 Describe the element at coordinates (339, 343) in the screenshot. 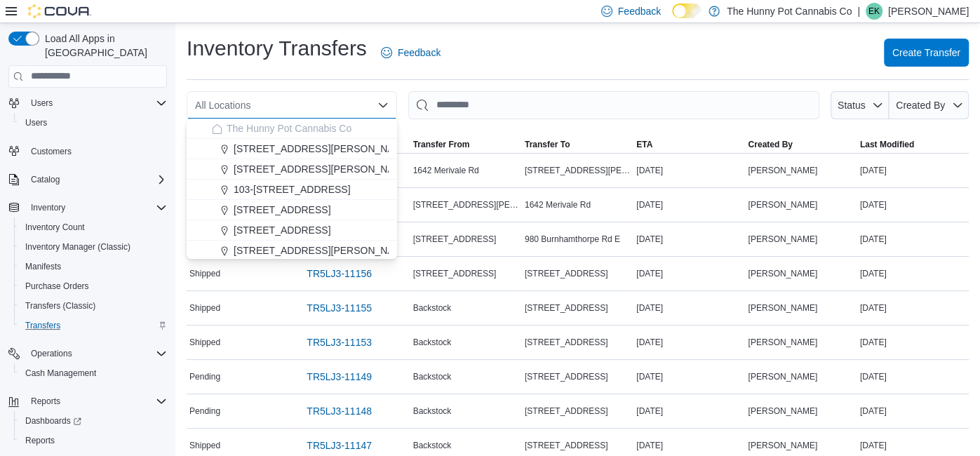

I see `a: TR5LJ3-11153` at that location.